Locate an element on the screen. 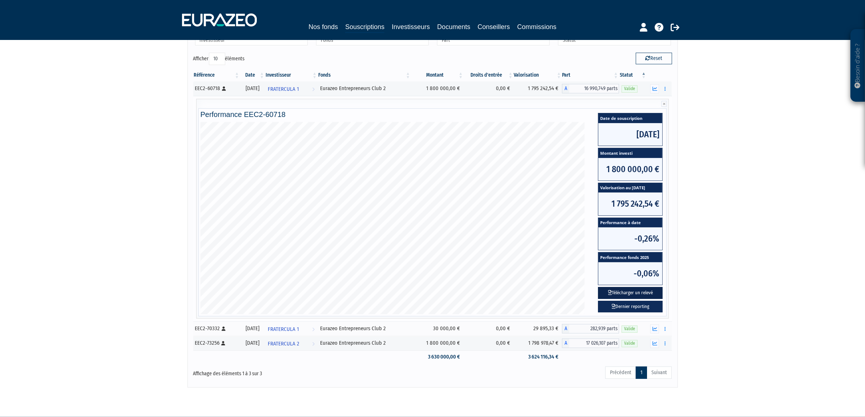 This screenshot has height=417, width=865. span: Date de souscription is located at coordinates (630, 118).